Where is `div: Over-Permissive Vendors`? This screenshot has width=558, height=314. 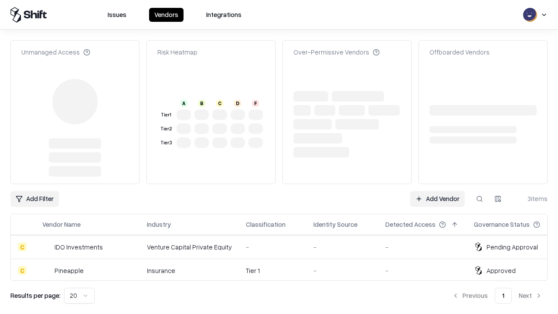
div: Over-Permissive Vendors is located at coordinates (337, 52).